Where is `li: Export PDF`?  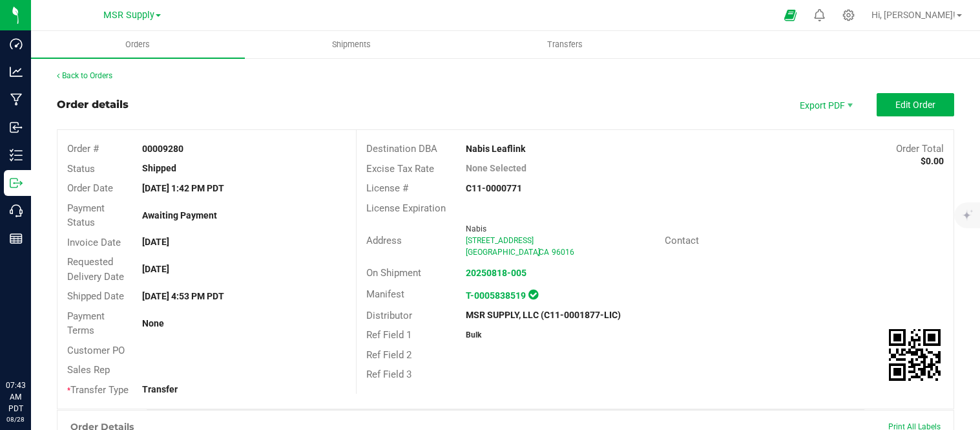 li: Export PDF is located at coordinates (825, 105).